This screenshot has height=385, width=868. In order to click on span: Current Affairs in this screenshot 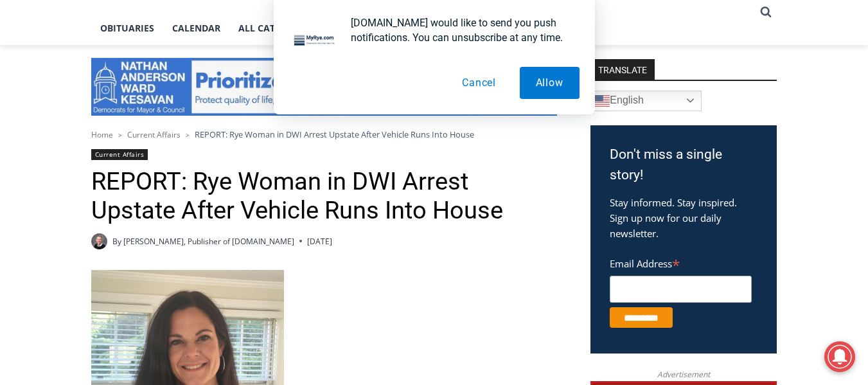, I will do `click(154, 135)`.